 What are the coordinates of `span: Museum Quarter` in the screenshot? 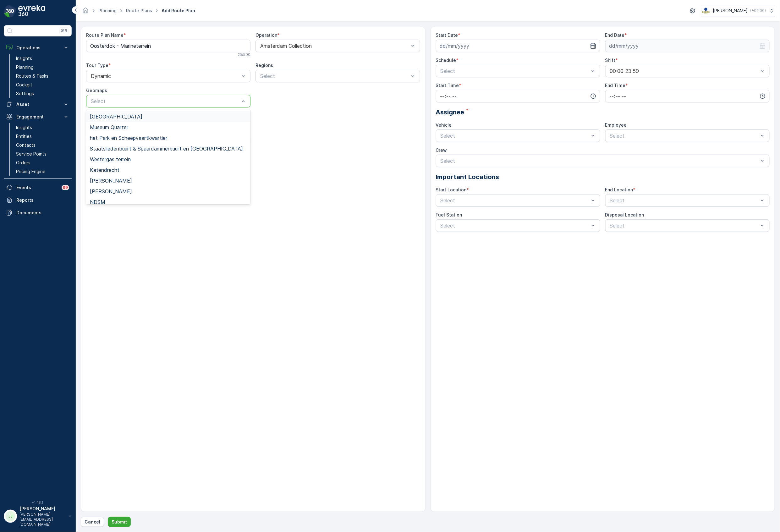 It's located at (109, 128).